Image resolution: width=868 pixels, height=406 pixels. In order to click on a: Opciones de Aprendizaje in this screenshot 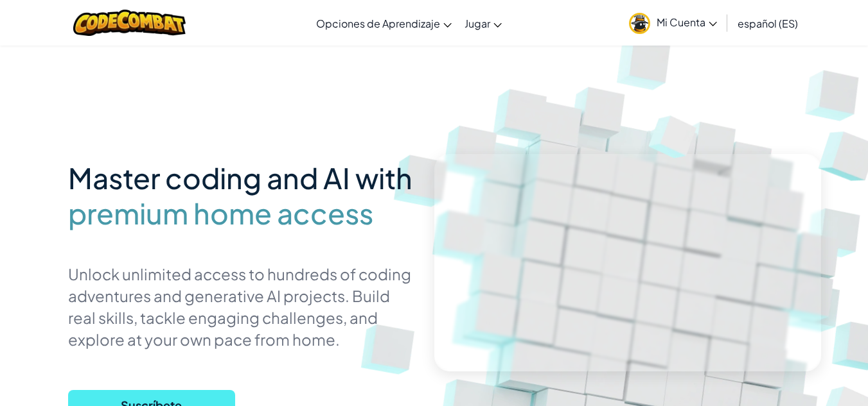, I will do `click(383, 23)`.